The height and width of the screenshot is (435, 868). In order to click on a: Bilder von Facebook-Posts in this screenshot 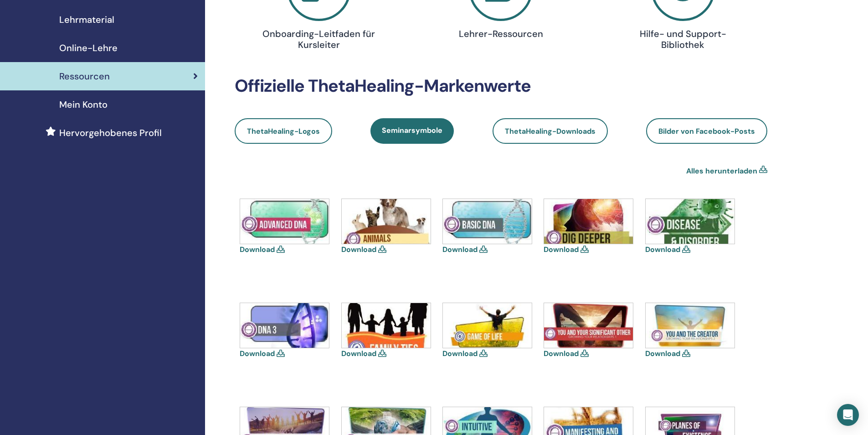, I will do `click(707, 131)`.